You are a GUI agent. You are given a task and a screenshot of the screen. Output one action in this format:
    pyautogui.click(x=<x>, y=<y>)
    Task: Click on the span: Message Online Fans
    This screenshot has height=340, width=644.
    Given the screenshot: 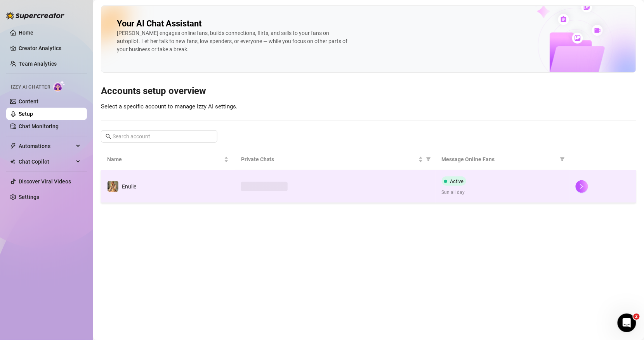 What is the action you would take?
    pyautogui.click(x=499, y=159)
    